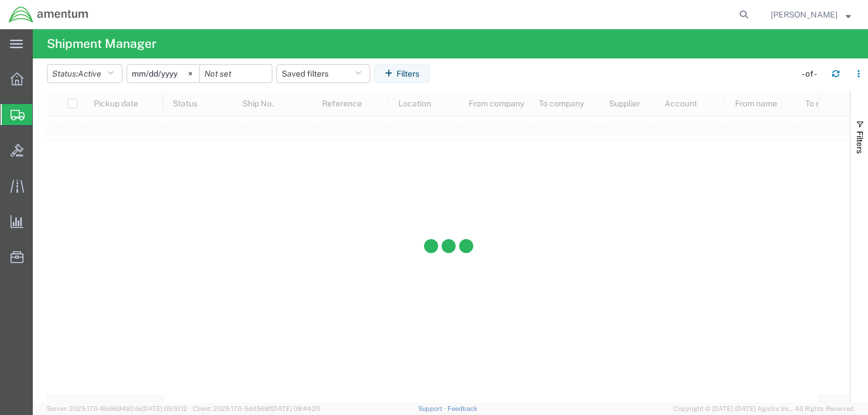  Describe the element at coordinates (860, 142) in the screenshot. I see `span: Filters` at that location.